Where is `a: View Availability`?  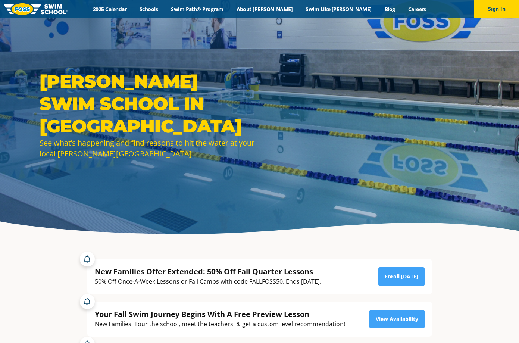
a: View Availability is located at coordinates (397, 319).